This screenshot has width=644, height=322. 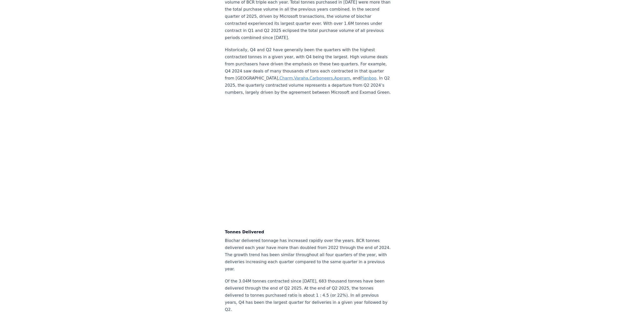 What do you see at coordinates (286, 78) in the screenshot?
I see `a: Charm` at bounding box center [286, 78].